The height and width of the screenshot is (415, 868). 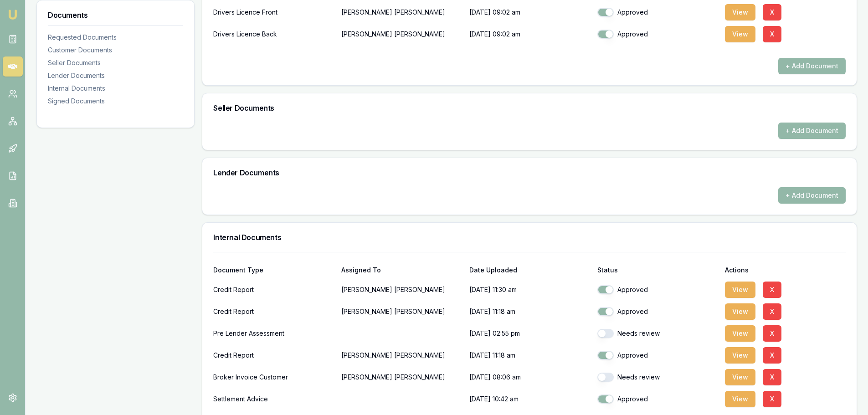 I want to click on h3: Seller Documents, so click(x=529, y=108).